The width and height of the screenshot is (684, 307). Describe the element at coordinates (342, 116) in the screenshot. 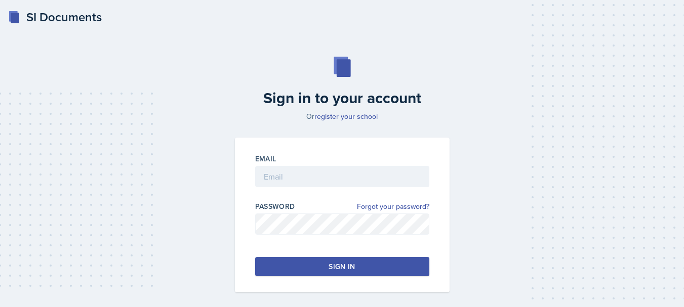

I see `p: Or` at that location.